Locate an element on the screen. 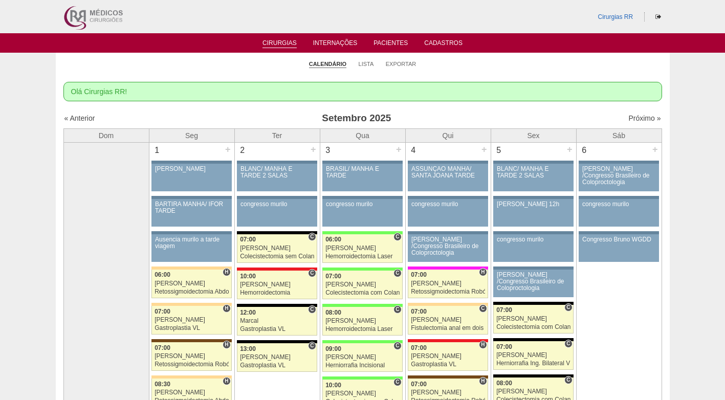  div: Key: Pro Matre is located at coordinates (448, 268).